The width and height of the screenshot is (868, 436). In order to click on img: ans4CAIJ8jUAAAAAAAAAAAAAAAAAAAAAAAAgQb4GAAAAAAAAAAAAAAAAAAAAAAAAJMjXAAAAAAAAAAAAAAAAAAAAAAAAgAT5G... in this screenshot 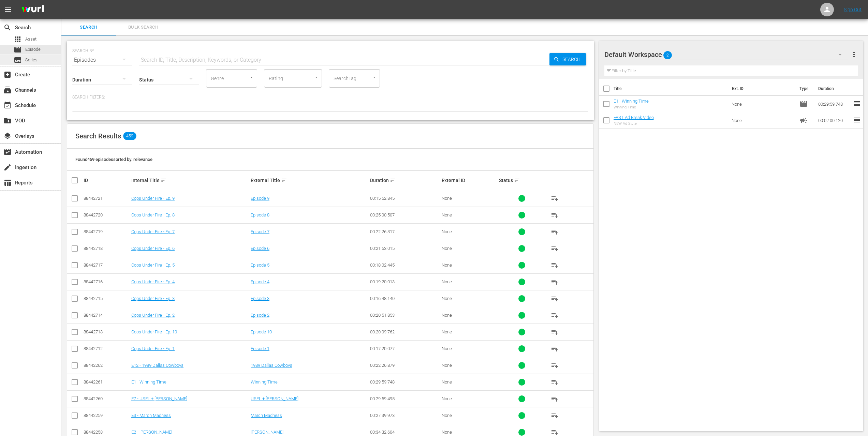, I will do `click(33, 9)`.